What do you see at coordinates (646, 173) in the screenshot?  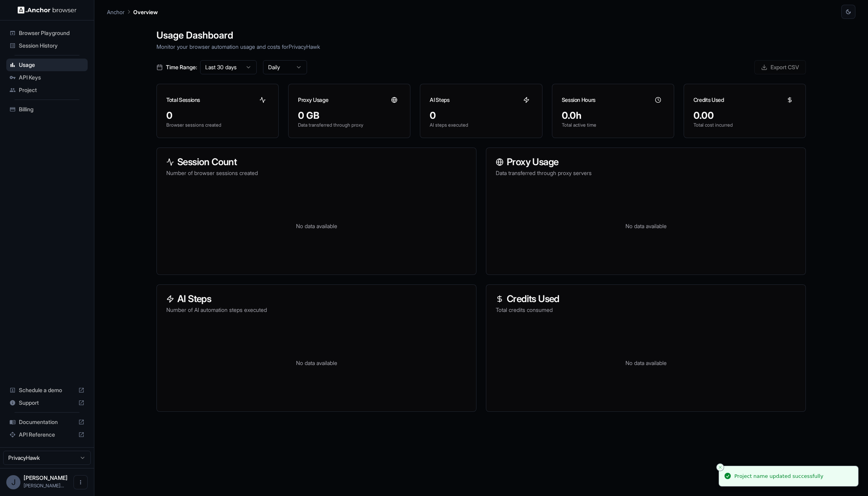 I see `p: Data transferred through proxy servers` at bounding box center [646, 173].